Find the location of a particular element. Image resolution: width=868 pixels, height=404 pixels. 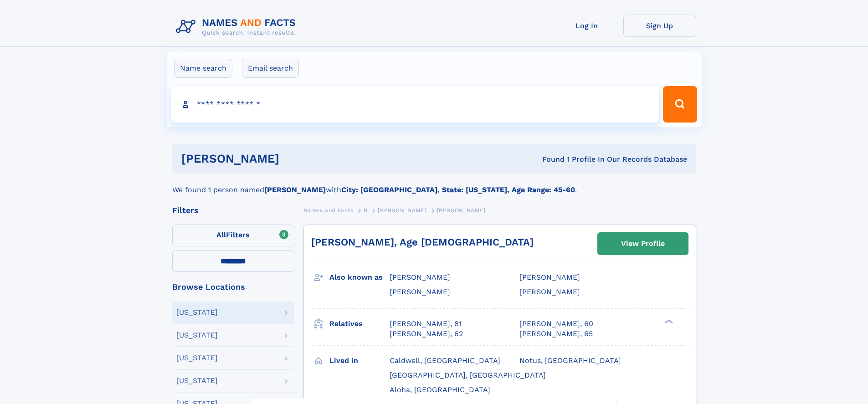

label: Email search is located at coordinates (270, 68).